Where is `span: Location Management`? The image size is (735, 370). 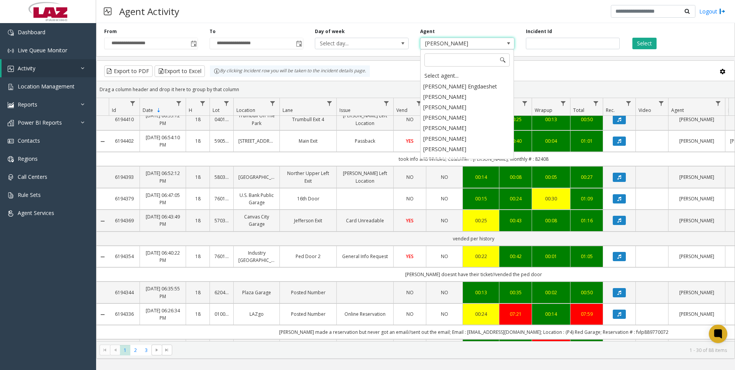 span: Location Management is located at coordinates (46, 86).